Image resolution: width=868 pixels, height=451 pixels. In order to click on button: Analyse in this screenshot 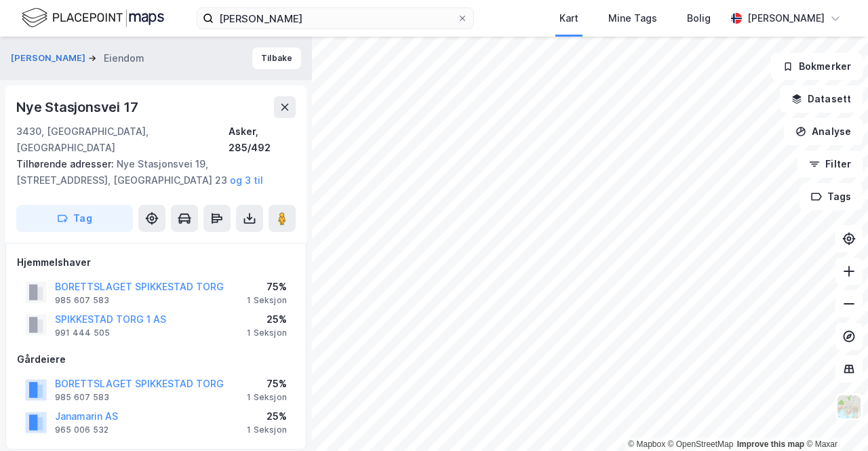, I will do `click(823, 132)`.